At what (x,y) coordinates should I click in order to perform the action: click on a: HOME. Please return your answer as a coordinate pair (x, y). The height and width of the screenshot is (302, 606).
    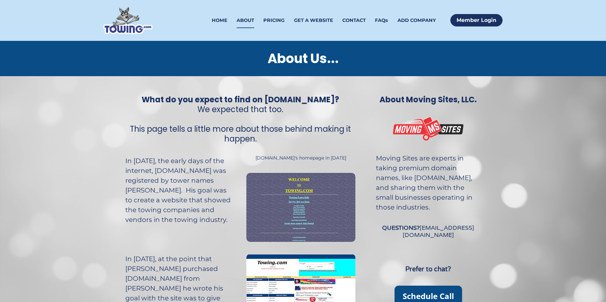
    Looking at the image, I should click on (220, 20).